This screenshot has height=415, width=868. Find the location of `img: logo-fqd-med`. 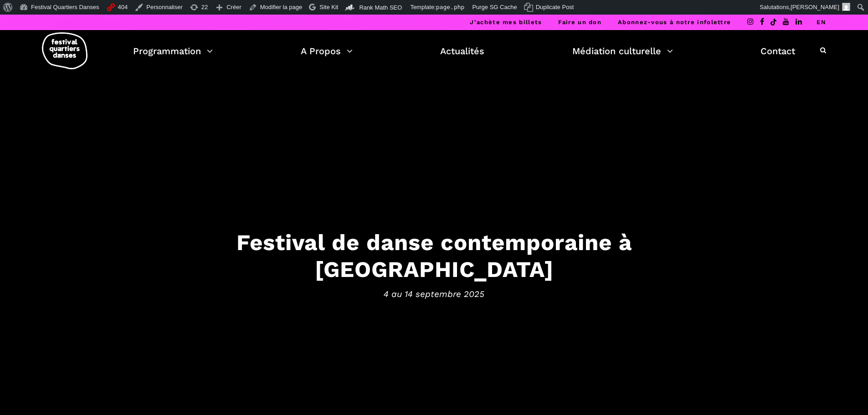

img: logo-fqd-med is located at coordinates (65, 51).